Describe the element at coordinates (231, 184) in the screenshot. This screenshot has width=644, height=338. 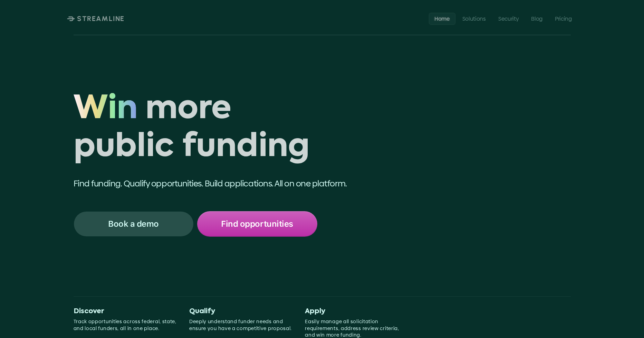
I see `p: Find funding. Qualify opportunities. Build applications. All on one platform.` at that location.